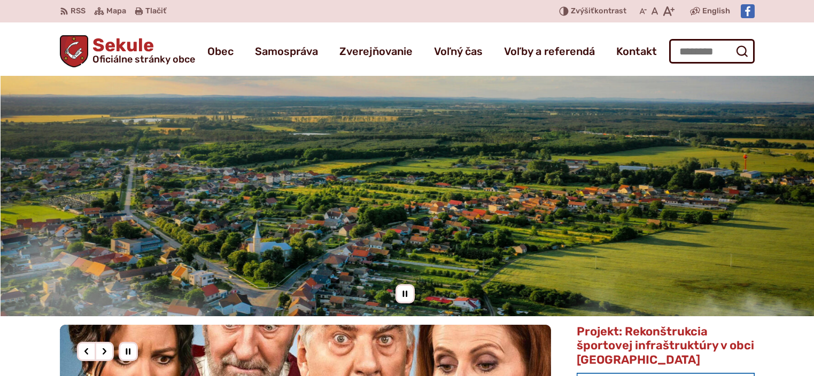 This screenshot has width=814, height=376. What do you see at coordinates (716, 11) in the screenshot?
I see `span: English` at bounding box center [716, 11].